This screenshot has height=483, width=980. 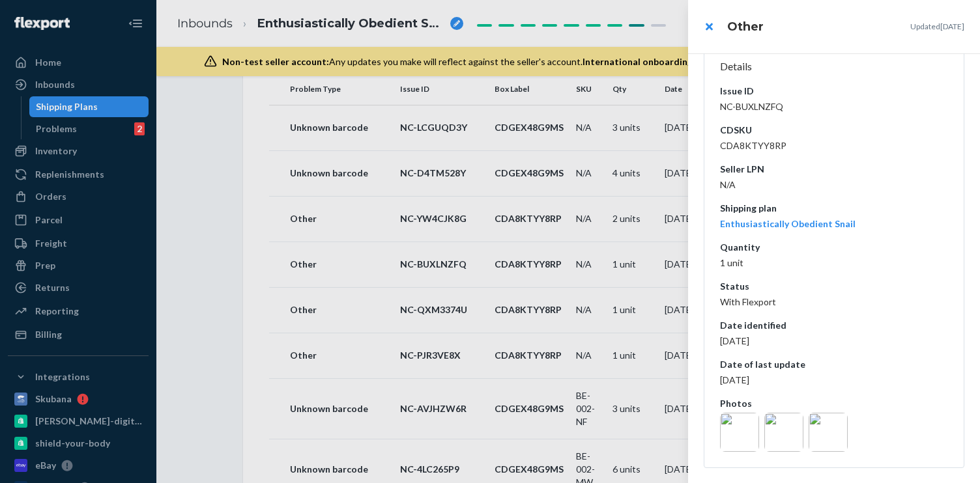 I want to click on dt: Date identified, so click(x=834, y=325).